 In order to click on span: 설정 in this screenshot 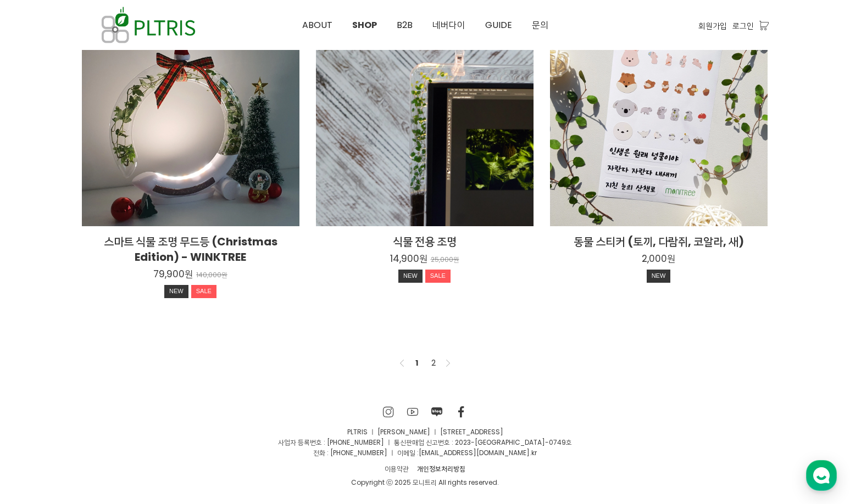, I will do `click(176, 369)`.